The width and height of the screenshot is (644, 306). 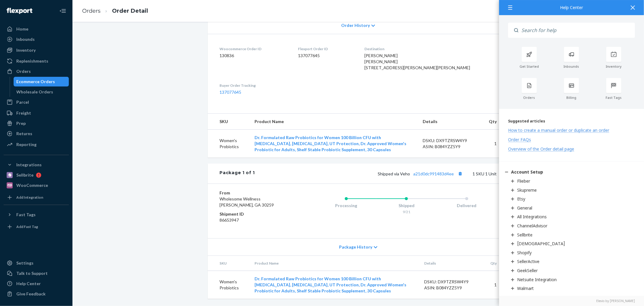 I want to click on button: Fast Tags, so click(x=36, y=215).